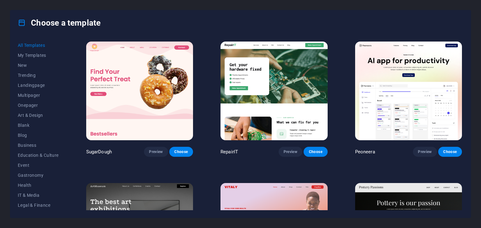  I want to click on span: My Templates, so click(38, 55).